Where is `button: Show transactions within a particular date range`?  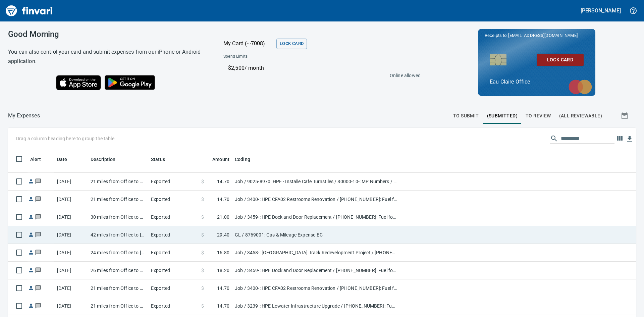 button: Show transactions within a particular date range is located at coordinates (625, 116).